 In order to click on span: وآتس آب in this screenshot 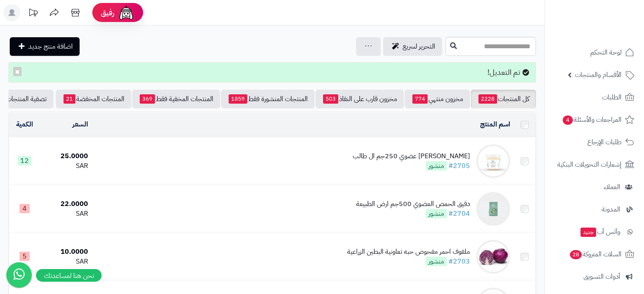, I will do `click(600, 232)`.